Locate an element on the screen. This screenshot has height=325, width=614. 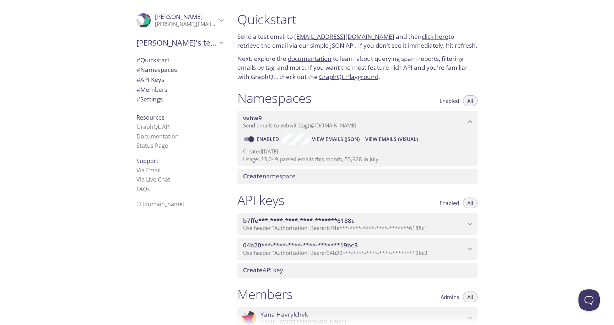
div: vvbw9 namespace is located at coordinates (358, 122).